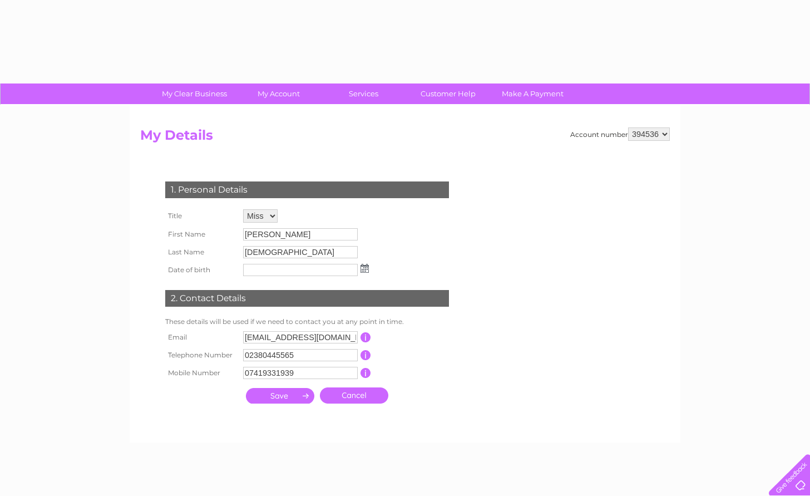  What do you see at coordinates (201, 270) in the screenshot?
I see `th: Date of birth` at bounding box center [201, 270].